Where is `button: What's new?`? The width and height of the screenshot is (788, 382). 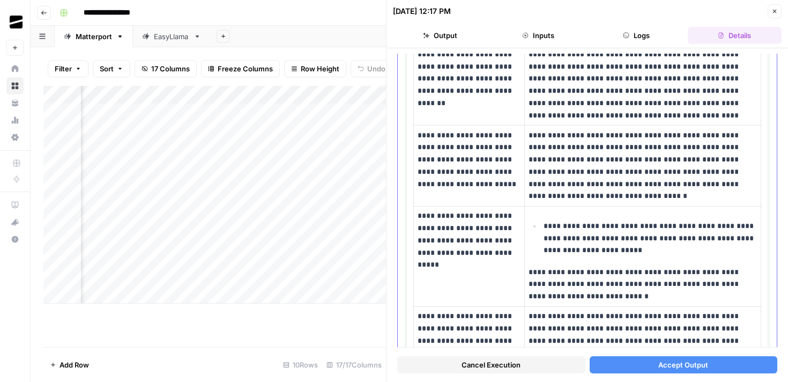
button: What's new? is located at coordinates (15, 222).